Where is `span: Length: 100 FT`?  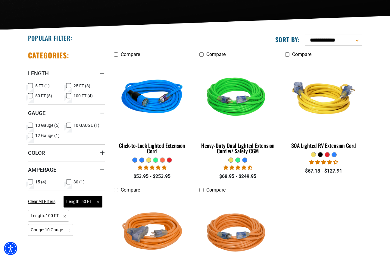
span: Length: 100 FT is located at coordinates (49, 216).